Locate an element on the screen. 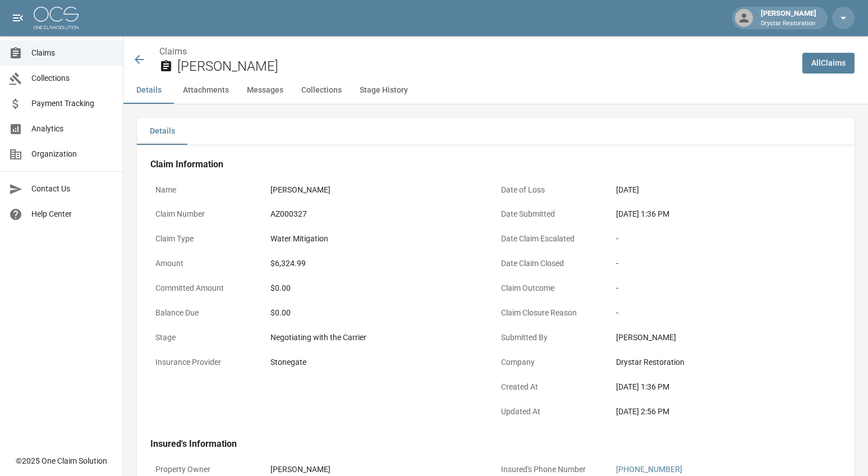 This screenshot has width=868, height=476. div: Negotiating with the Carrier is located at coordinates (380, 337).